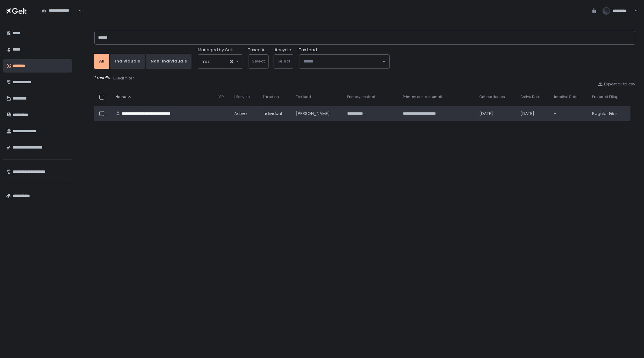 This screenshot has height=358, width=644. What do you see at coordinates (276, 114) in the screenshot?
I see `div: Individual` at bounding box center [276, 114].